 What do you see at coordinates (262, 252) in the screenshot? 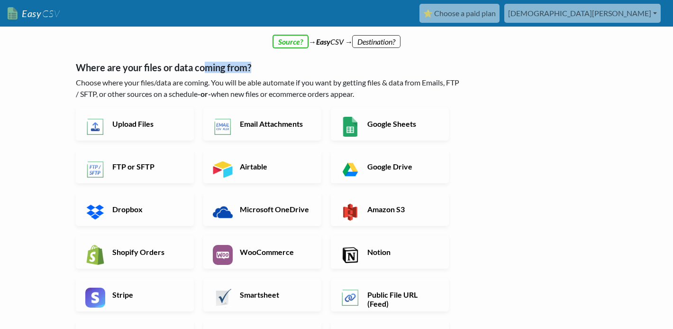
I see `a: WooCommerce` at bounding box center [262, 252].